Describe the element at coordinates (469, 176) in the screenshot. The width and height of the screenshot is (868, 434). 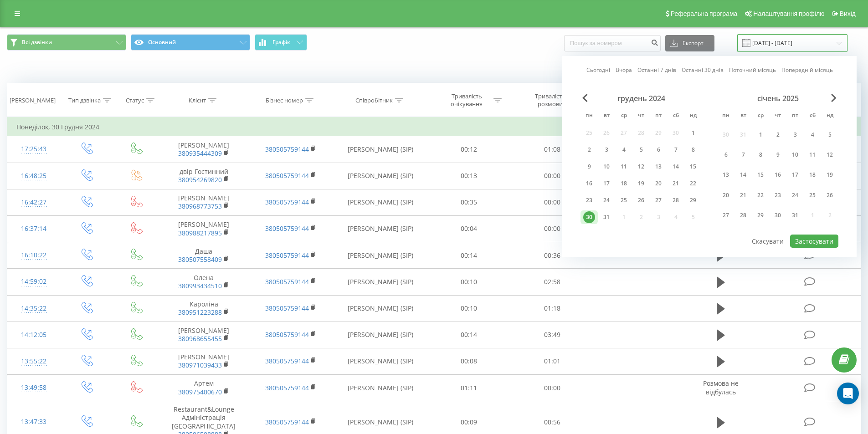
I see `td: 00:13` at that location.